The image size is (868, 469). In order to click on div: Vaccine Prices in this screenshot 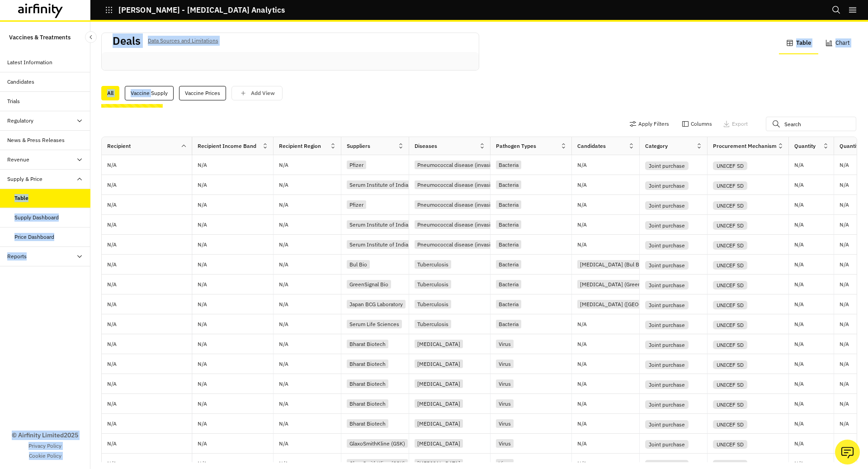, I will do `click(202, 93)`.